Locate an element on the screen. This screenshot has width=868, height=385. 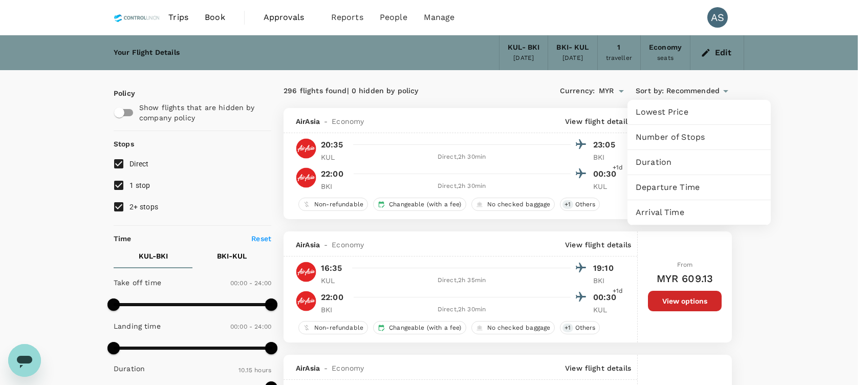
div: Duration is located at coordinates (699, 162).